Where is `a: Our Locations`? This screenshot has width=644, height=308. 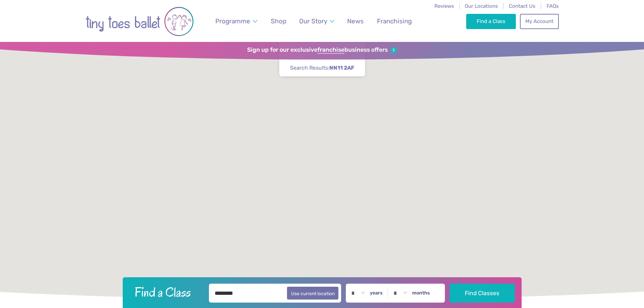 a: Our Locations is located at coordinates (482, 6).